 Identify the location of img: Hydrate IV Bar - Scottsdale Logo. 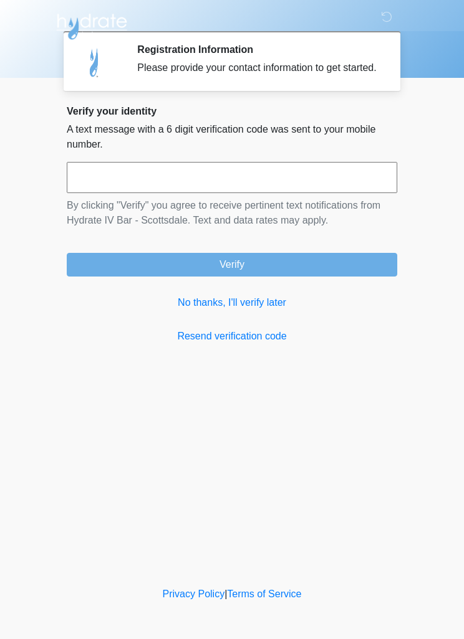
(92, 25).